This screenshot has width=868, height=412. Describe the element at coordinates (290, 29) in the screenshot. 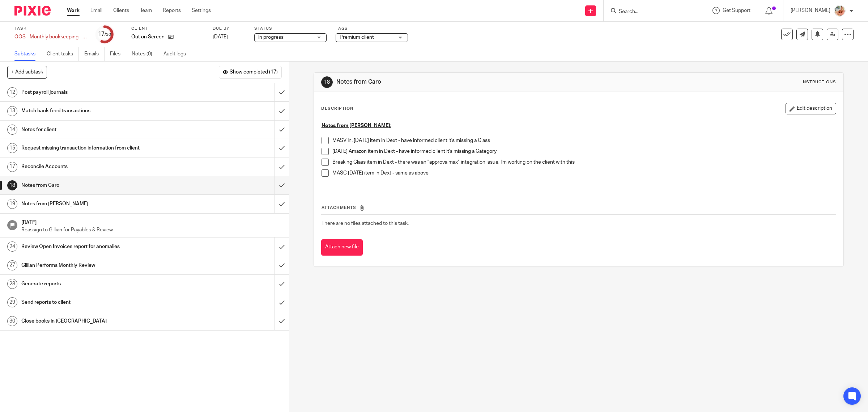

I see `label: Status` at that location.